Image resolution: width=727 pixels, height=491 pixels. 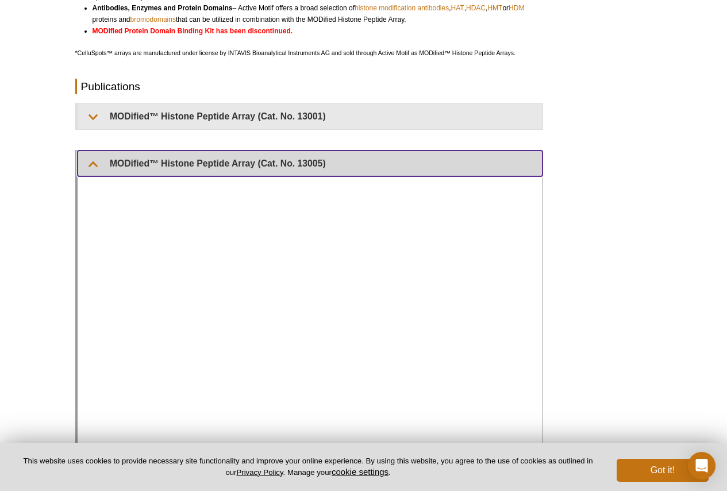 I want to click on a: HDM, so click(x=516, y=8).